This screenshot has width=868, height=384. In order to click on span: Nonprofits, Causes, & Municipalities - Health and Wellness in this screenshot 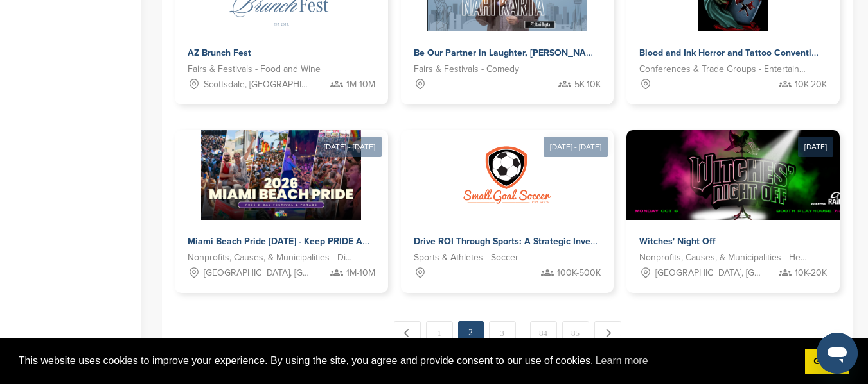, I will do `click(723, 258)`.